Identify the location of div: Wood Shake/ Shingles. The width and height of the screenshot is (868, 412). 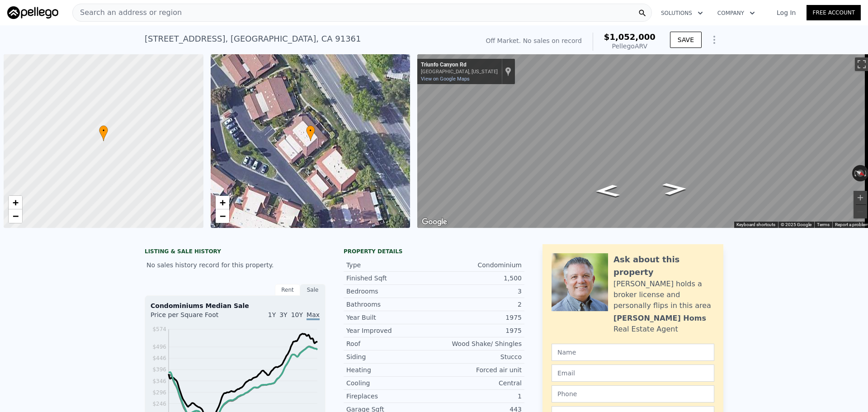
(478, 344).